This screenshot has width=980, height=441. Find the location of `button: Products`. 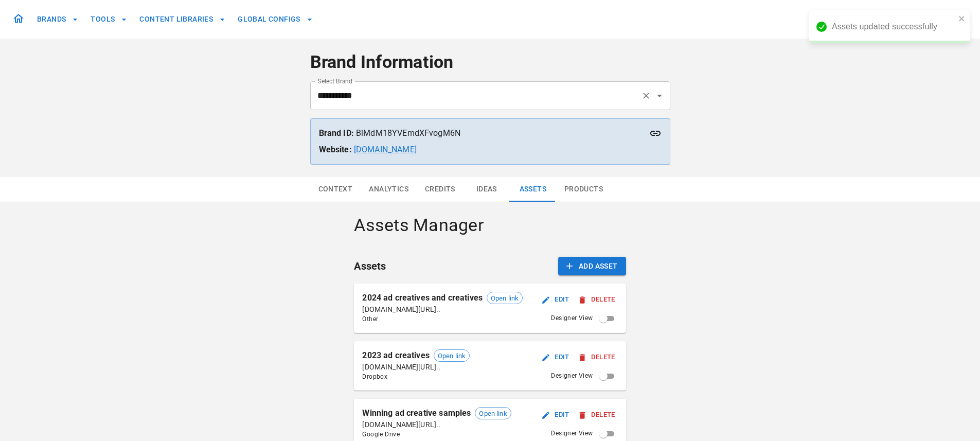

button: Products is located at coordinates (584, 189).